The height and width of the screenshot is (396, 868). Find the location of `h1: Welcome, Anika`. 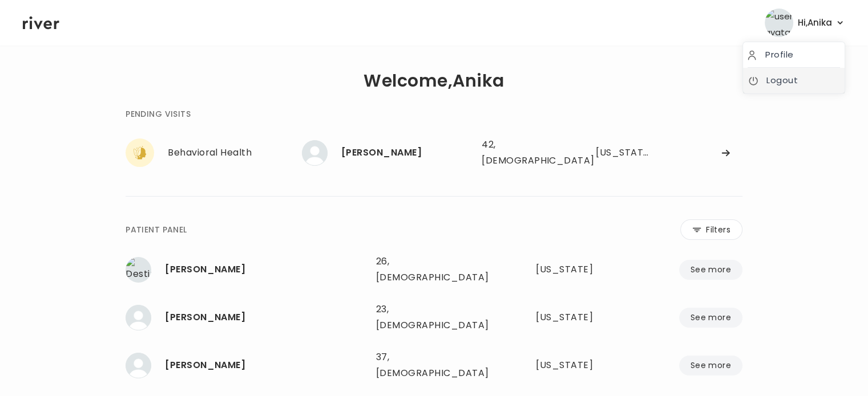

h1: Welcome, Anika is located at coordinates (434, 81).